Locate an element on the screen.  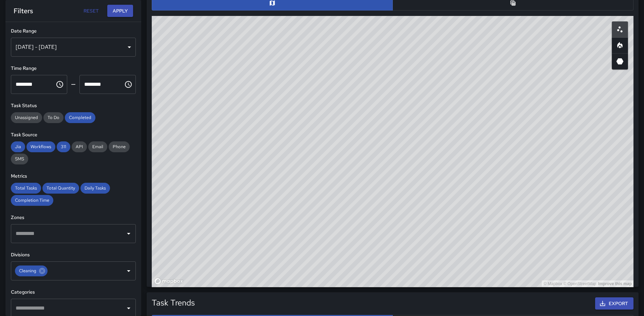
h6: Zones is located at coordinates (73, 218).